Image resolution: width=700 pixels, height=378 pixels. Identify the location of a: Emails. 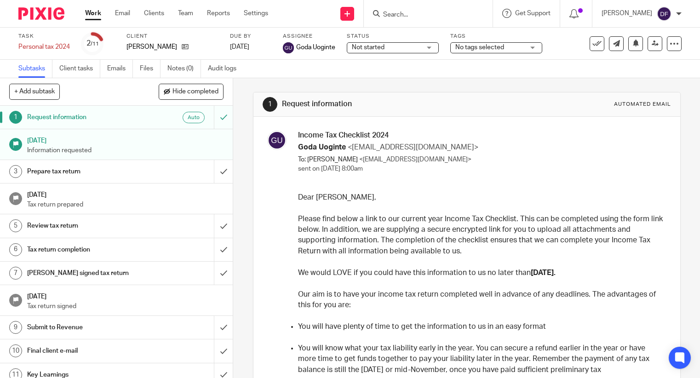
(120, 68).